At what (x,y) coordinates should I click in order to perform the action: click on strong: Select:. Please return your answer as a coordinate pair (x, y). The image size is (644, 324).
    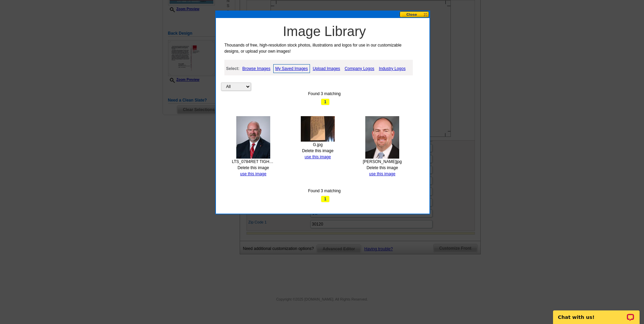
    Looking at the image, I should click on (233, 68).